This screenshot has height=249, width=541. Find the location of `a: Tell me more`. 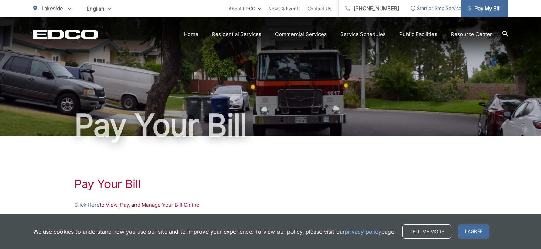

a: Tell me more is located at coordinates (426, 232).